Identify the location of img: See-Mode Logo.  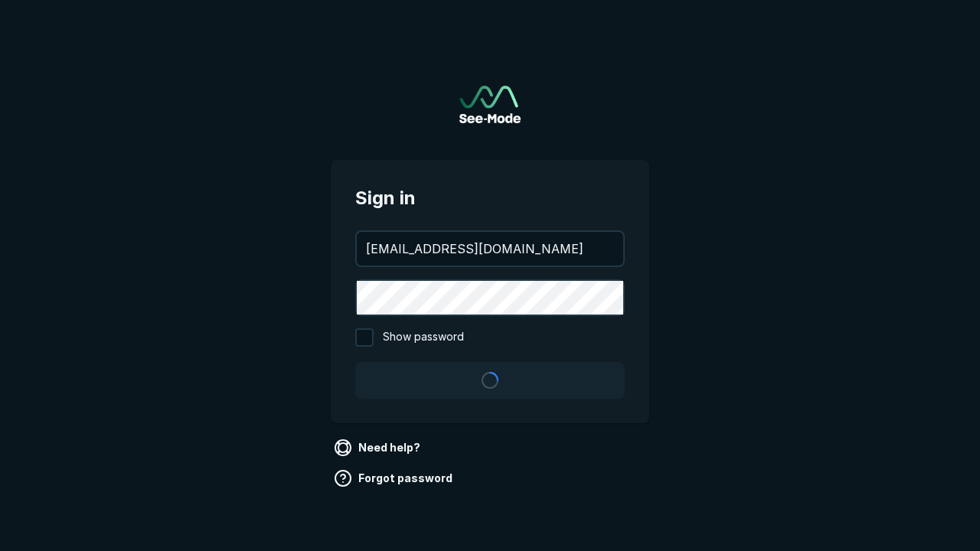
(490, 104).